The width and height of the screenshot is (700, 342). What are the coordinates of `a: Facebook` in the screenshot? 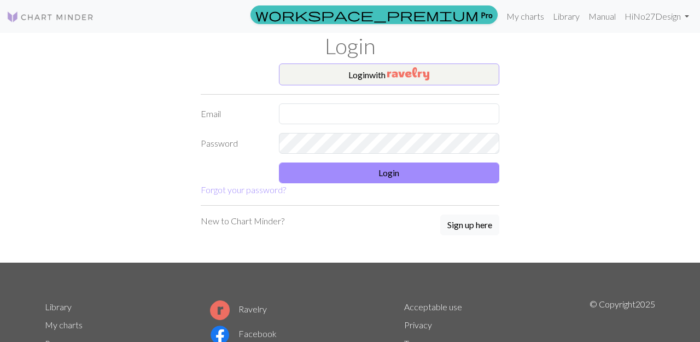 It's located at (243, 333).